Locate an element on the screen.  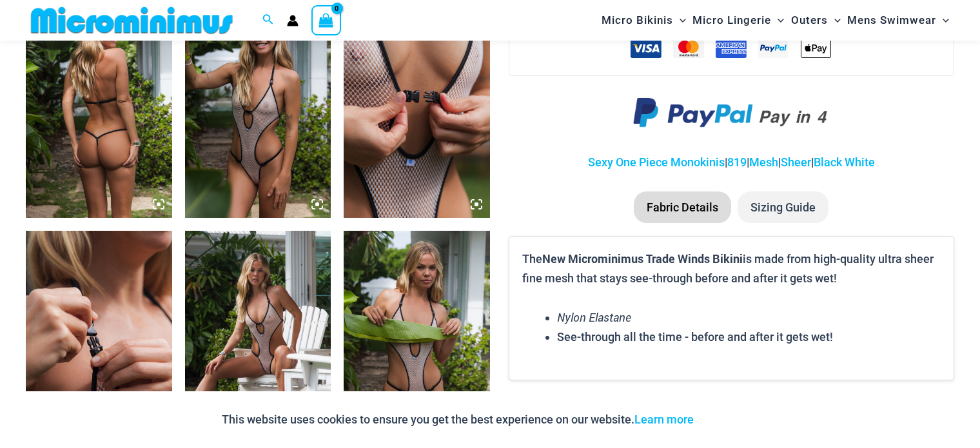
button: Accept is located at coordinates (730, 420).